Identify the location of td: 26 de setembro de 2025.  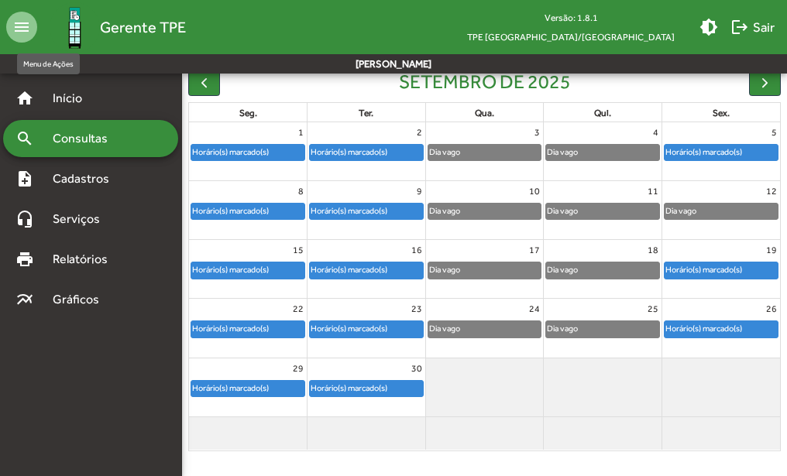
(720, 328).